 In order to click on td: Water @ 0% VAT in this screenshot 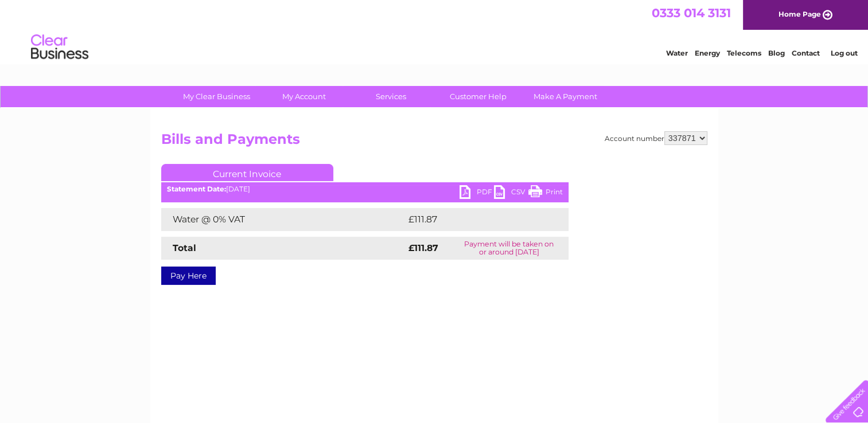, I will do `click(283, 219)`.